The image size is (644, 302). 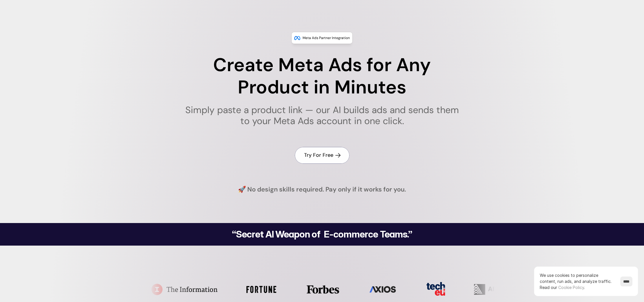 I want to click on h2: “Secret AI Weapon of E-commerce Teams.”, so click(x=322, y=235).